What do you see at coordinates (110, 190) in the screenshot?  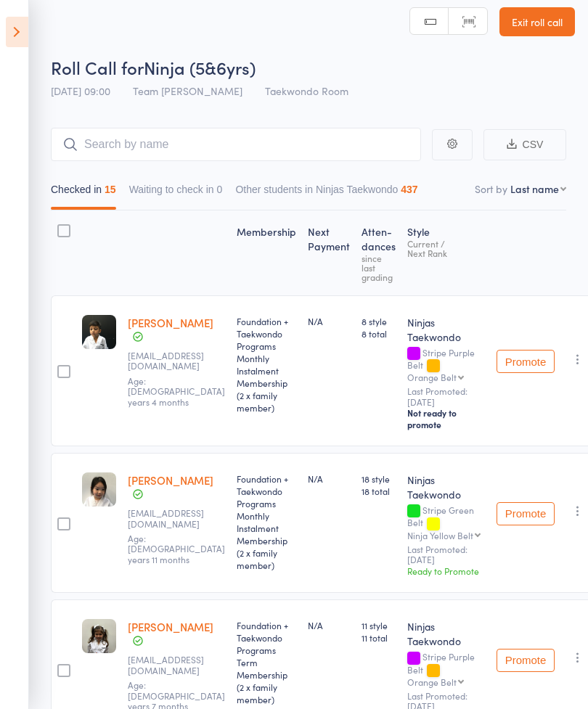 I see `div: 15` at bounding box center [110, 190].